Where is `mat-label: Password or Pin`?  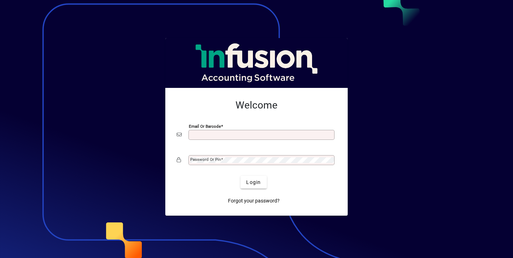 mat-label: Password or Pin is located at coordinates (206, 160).